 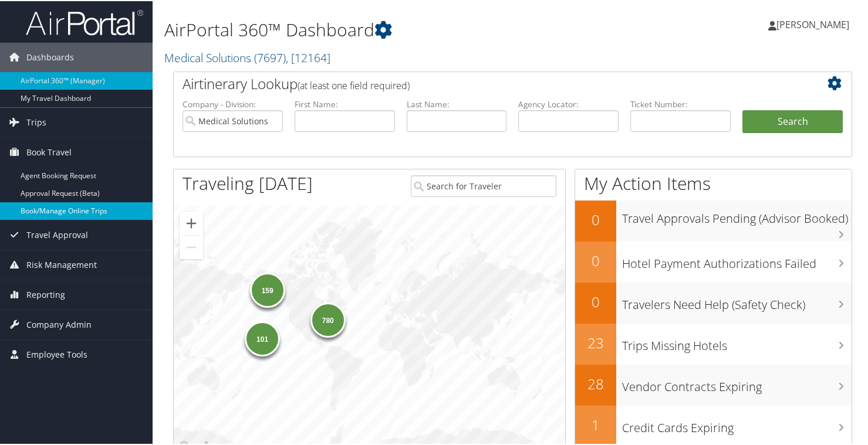 I want to click on span: Travel Approval, so click(x=57, y=234).